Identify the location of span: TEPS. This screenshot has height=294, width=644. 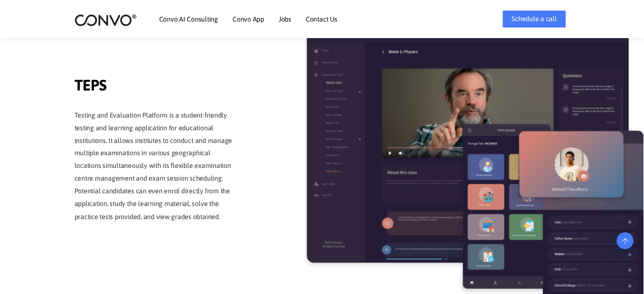
(155, 86).